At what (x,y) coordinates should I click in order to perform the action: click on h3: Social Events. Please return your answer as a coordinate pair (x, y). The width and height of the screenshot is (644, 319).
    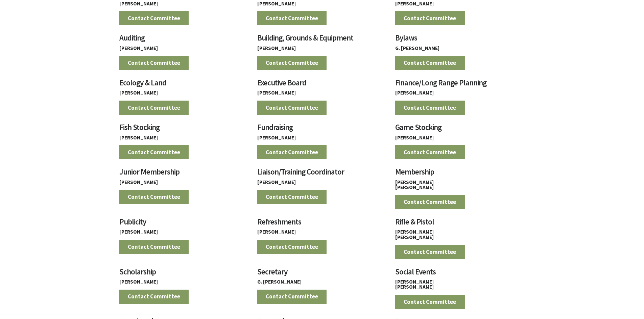
    Looking at the image, I should click on (460, 274).